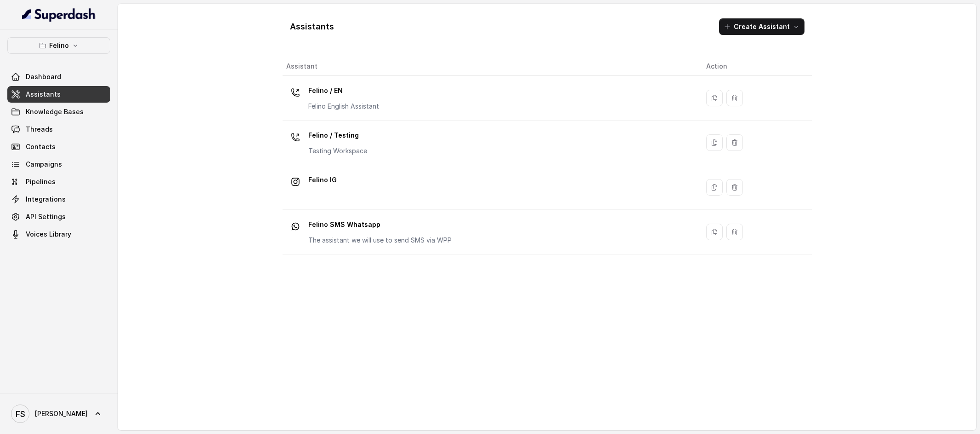  What do you see at coordinates (59, 46) in the screenshot?
I see `button: Felino` at bounding box center [59, 46].